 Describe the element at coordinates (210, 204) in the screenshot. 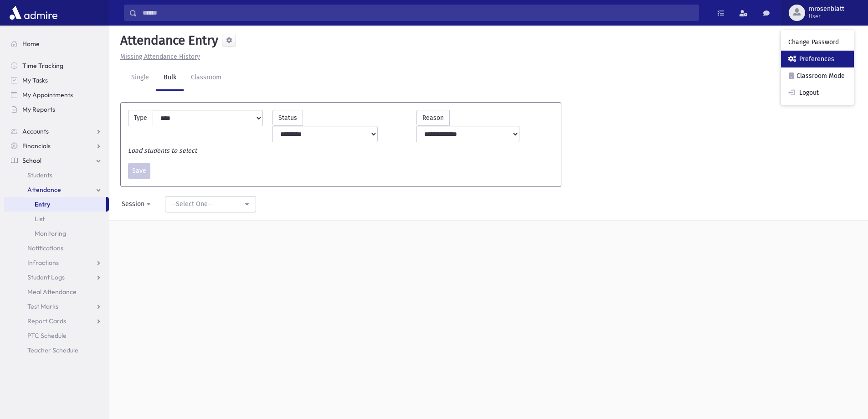

I see `button: --Select One--` at that location.